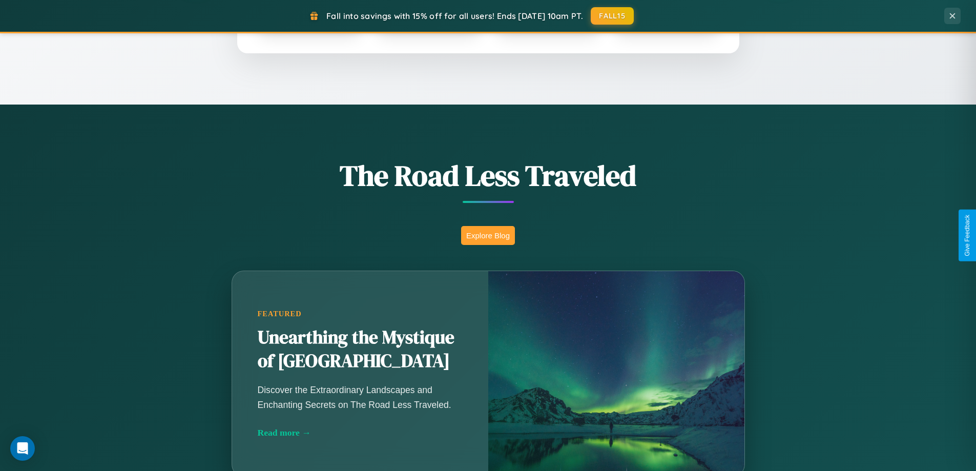  I want to click on button: FALL15, so click(612, 16).